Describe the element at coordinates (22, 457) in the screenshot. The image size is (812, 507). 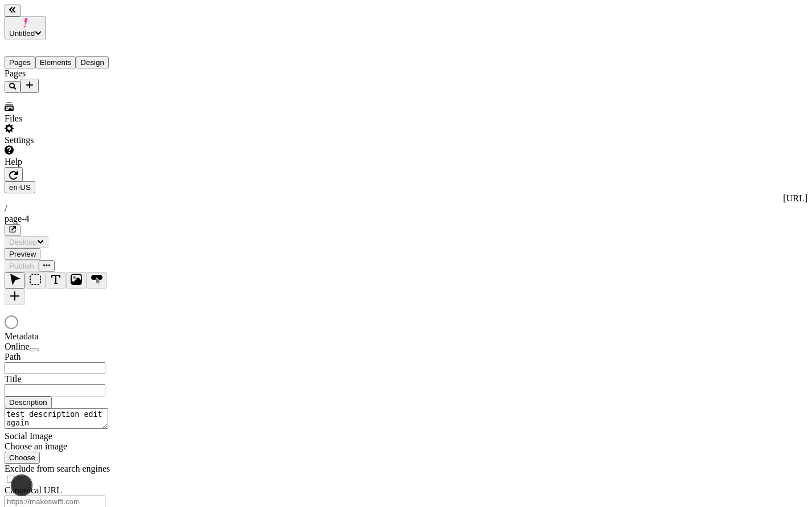
I see `span: Choose` at that location.